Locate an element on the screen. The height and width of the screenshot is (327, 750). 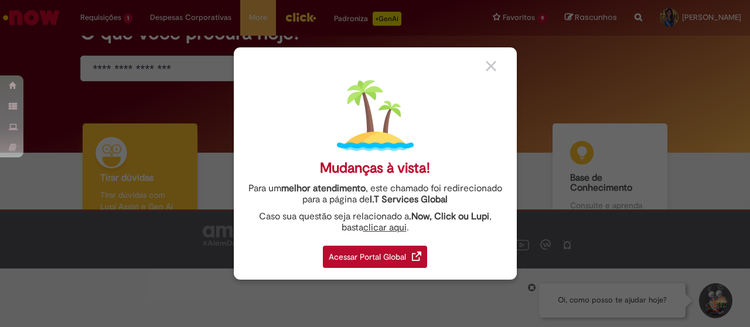
a: clicar aqui is located at coordinates (385, 224).